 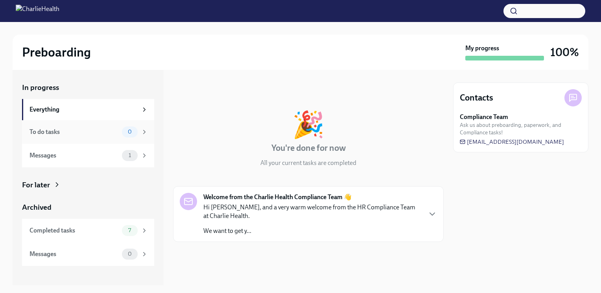 I want to click on a: Archived, so click(x=88, y=208).